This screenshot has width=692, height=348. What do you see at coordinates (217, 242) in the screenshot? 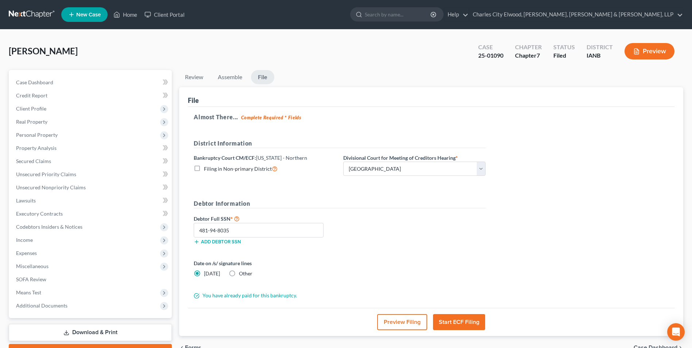
I see `button: Add debtor SSN` at bounding box center [217, 242].